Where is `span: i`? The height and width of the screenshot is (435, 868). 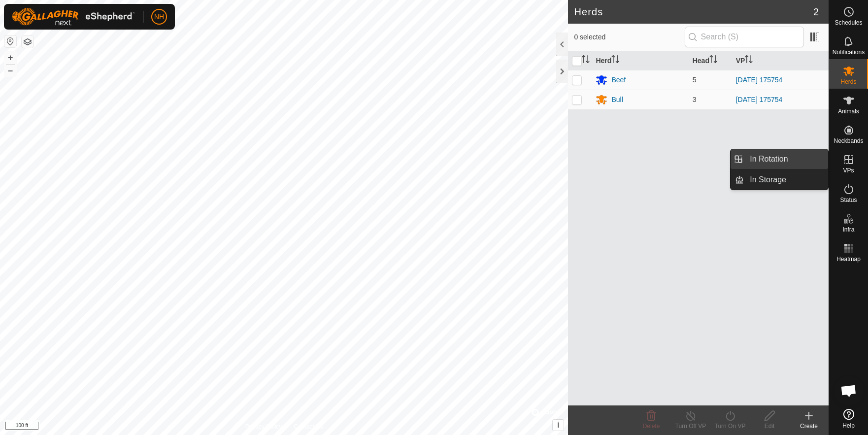 span: i is located at coordinates (558, 425).